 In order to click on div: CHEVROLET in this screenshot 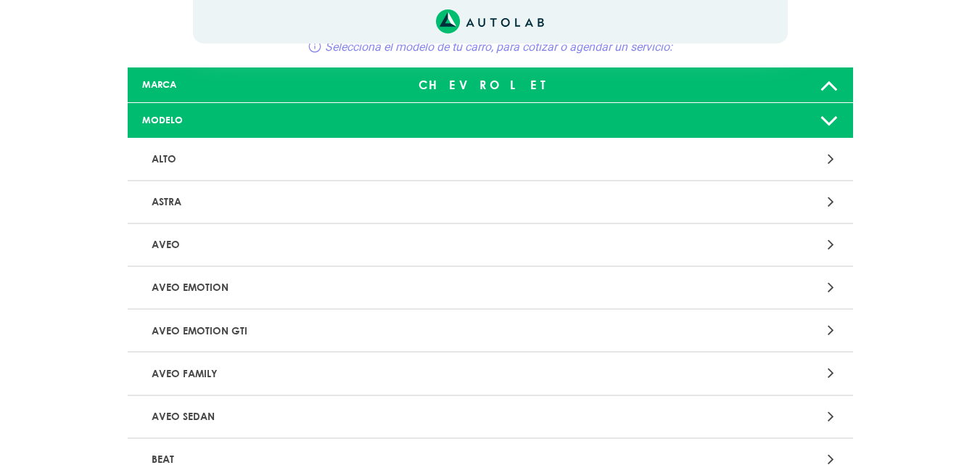, I will do `click(490, 85)`.